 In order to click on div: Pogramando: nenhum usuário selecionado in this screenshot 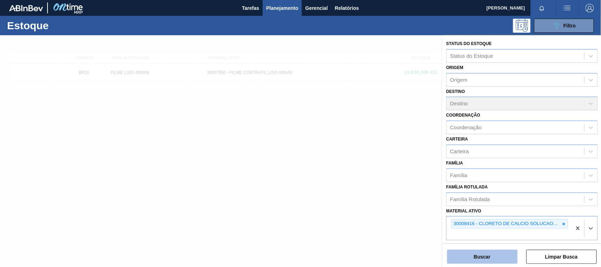, I will do `click(522, 26)`.